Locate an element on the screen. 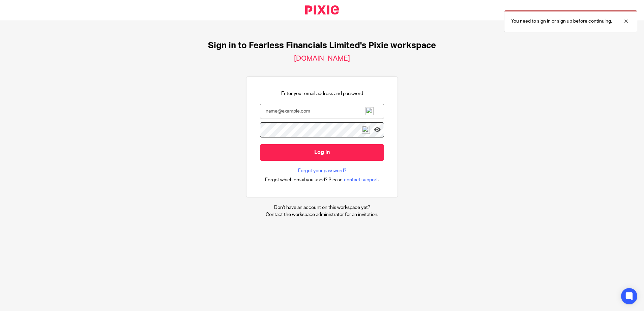  span: Forgot which email you used? Please is located at coordinates (304, 180).